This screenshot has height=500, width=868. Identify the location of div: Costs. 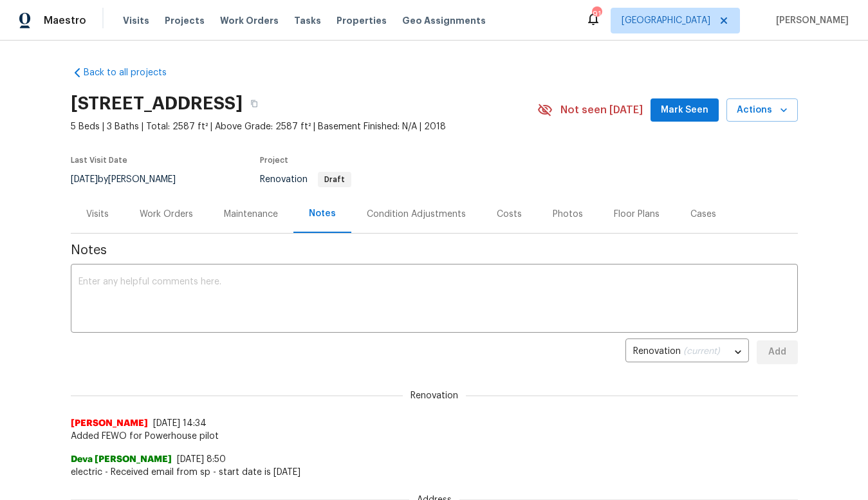
(509, 215).